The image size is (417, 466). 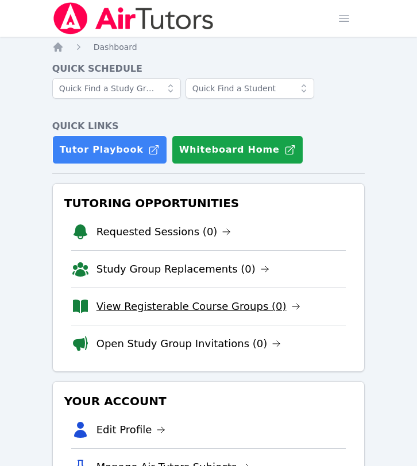 I want to click on span: Dashboard, so click(x=115, y=47).